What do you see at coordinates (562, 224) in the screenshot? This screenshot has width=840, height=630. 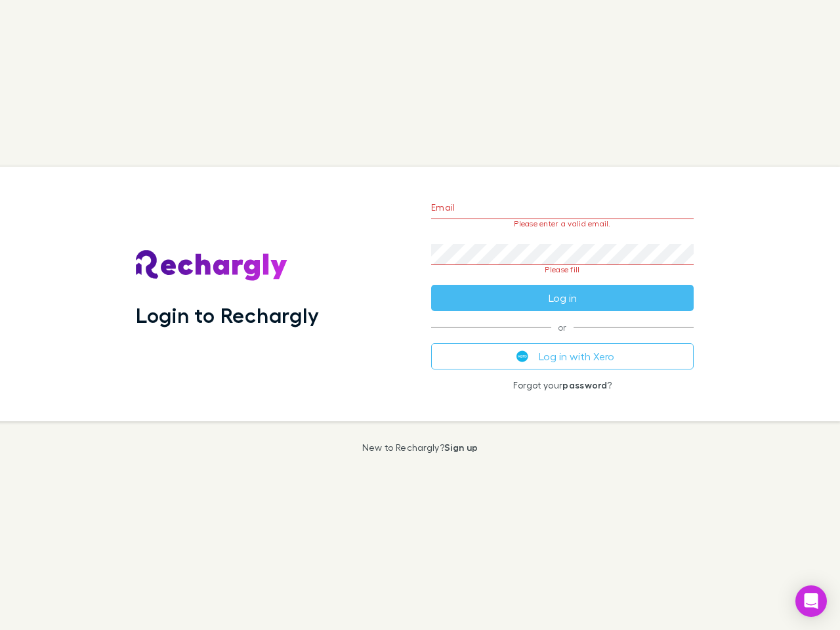 I see `p: Please enter a valid email.` at bounding box center [562, 224].